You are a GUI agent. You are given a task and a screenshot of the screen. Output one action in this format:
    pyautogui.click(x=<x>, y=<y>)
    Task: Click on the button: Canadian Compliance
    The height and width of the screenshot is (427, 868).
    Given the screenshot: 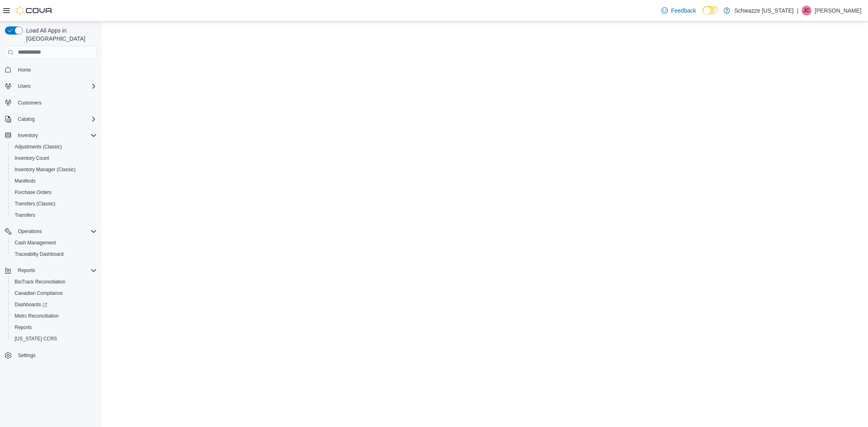 What is the action you would take?
    pyautogui.click(x=54, y=293)
    